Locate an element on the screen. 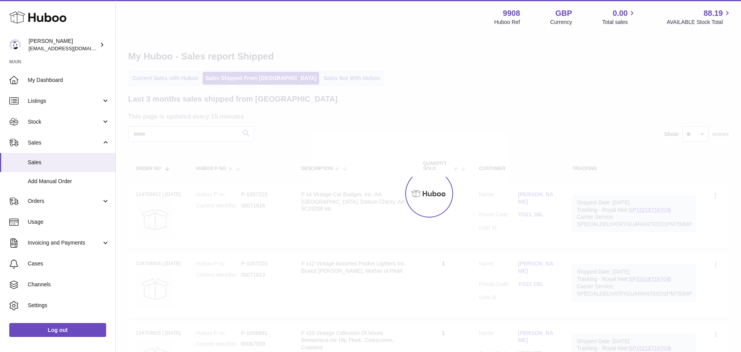 This screenshot has height=352, width=741. span: Usage is located at coordinates (69, 222).